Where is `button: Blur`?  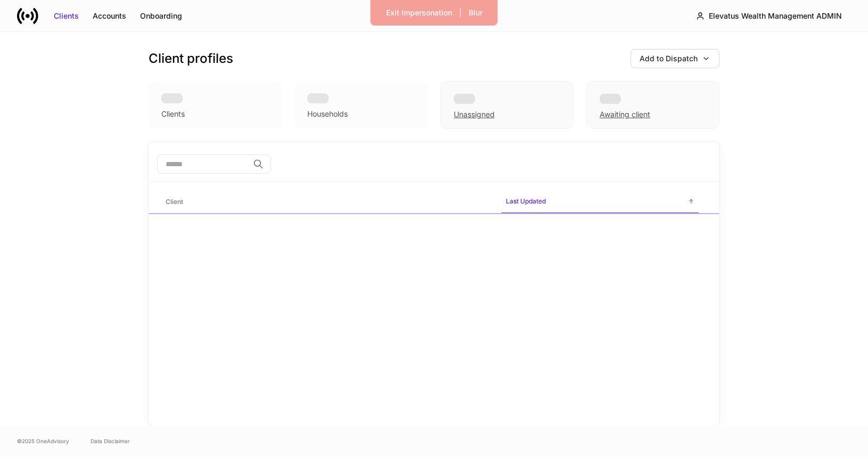 button: Blur is located at coordinates (476, 12).